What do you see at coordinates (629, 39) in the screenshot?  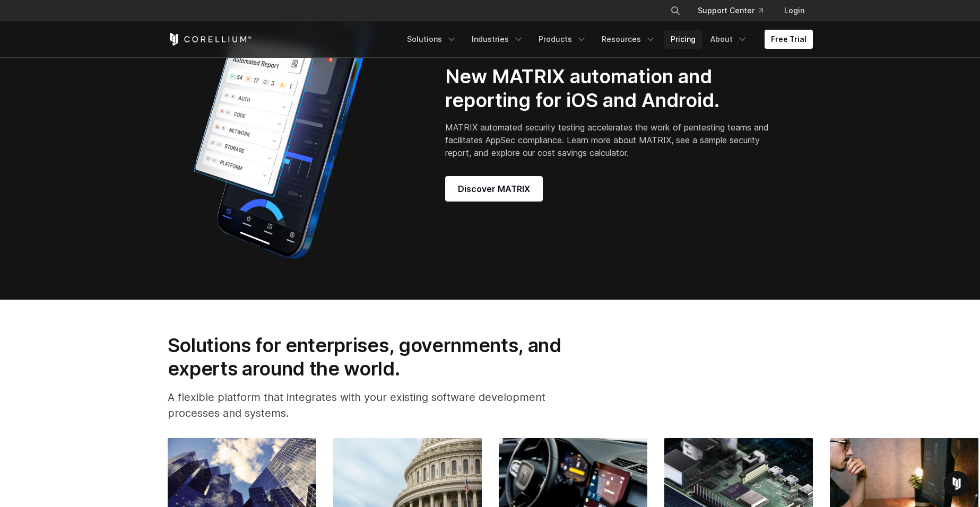 I see `a: Resources` at bounding box center [629, 39].